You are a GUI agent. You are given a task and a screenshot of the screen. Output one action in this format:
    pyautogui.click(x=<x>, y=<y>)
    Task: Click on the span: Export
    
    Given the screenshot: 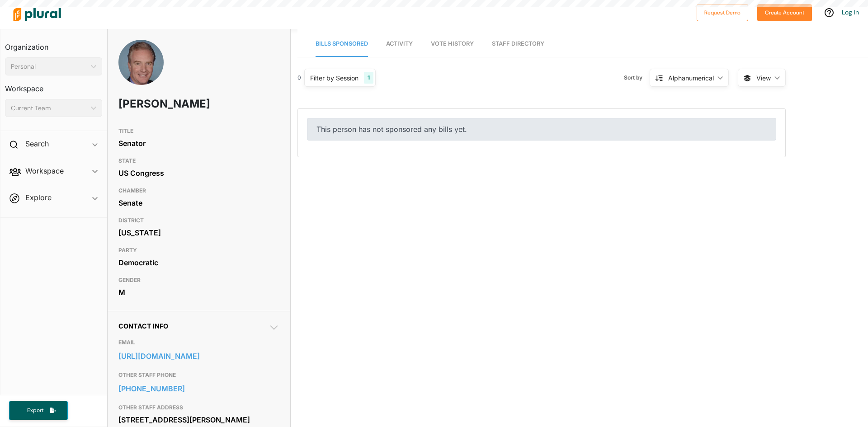 What is the action you would take?
    pyautogui.click(x=35, y=410)
    